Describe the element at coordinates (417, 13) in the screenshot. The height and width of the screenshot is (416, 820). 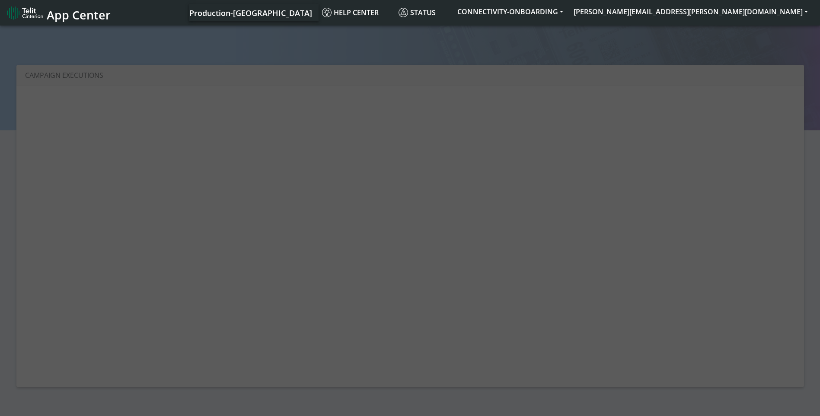
I see `span: Status` at that location.